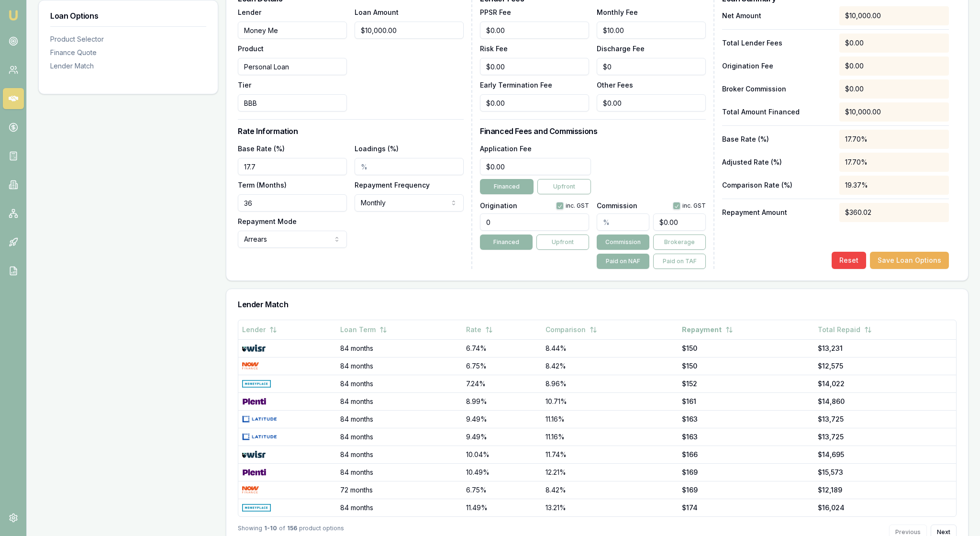 Image resolution: width=980 pixels, height=536 pixels. I want to click on label: Commission, so click(617, 206).